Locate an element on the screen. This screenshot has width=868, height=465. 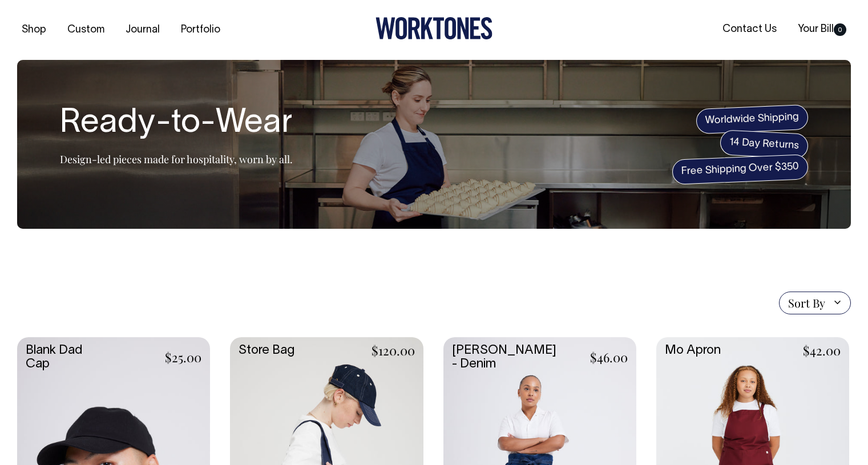
span: 0 is located at coordinates (840, 30).